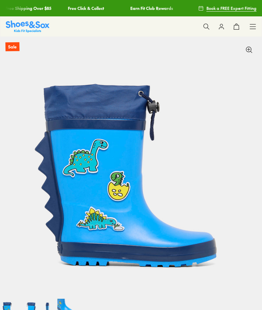  What do you see at coordinates (12, 47) in the screenshot?
I see `p: Sale` at bounding box center [12, 47].